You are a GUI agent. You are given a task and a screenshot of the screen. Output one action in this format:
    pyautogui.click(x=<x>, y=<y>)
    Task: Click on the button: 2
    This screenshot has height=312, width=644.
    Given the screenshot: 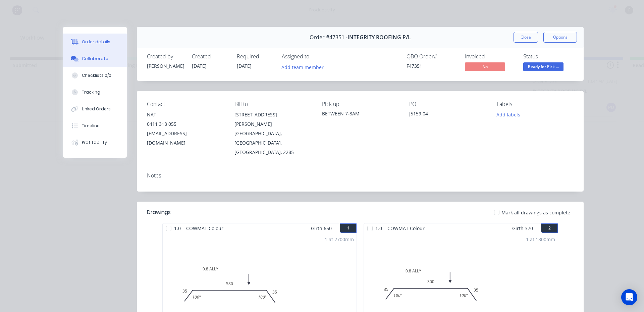 What is the action you would take?
    pyautogui.click(x=549, y=228)
    